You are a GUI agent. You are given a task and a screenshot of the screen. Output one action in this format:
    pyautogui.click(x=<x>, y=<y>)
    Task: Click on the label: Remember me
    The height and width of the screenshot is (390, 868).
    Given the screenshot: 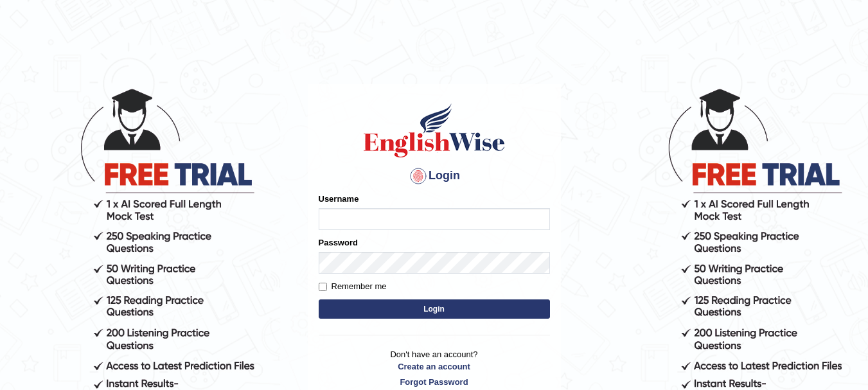 What is the action you would take?
    pyautogui.click(x=353, y=287)
    